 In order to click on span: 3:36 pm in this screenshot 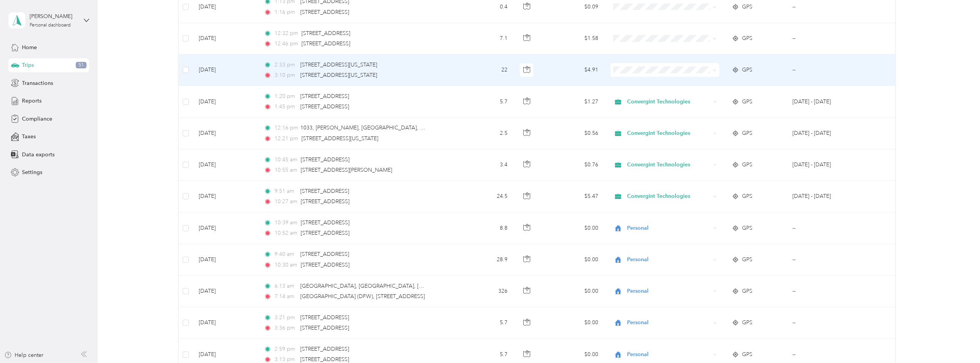, I will do `click(285, 328)`.